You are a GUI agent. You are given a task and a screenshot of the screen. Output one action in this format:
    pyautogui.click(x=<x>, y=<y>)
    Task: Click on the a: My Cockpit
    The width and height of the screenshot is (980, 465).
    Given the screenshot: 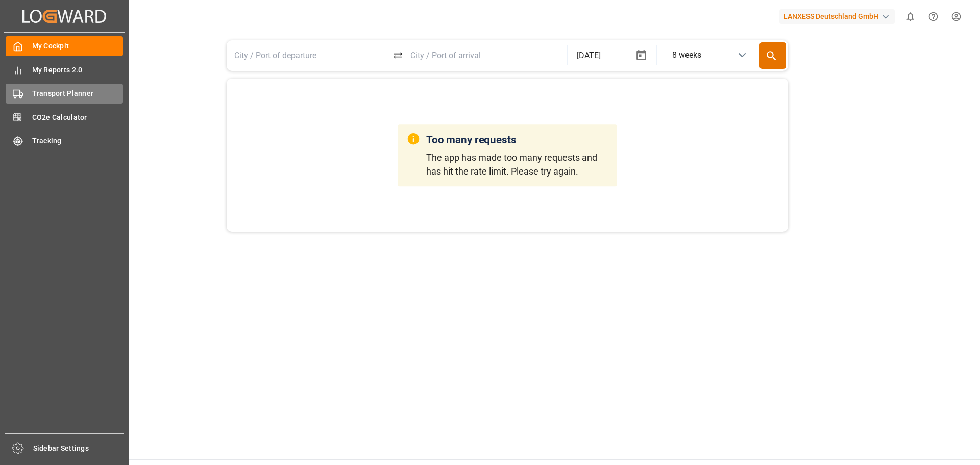 What is the action you would take?
    pyautogui.click(x=64, y=46)
    